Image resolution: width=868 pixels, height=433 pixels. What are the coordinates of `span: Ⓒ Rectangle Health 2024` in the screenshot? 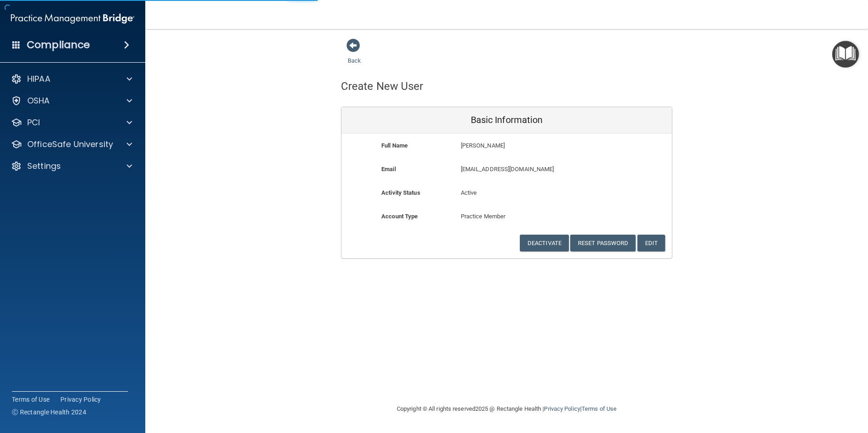 It's located at (49, 412).